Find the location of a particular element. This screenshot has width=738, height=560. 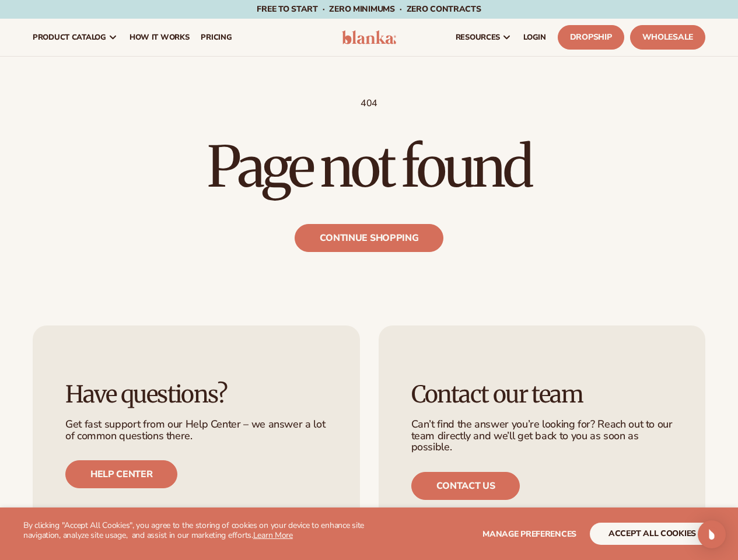

h3: Have questions? is located at coordinates (196, 394).